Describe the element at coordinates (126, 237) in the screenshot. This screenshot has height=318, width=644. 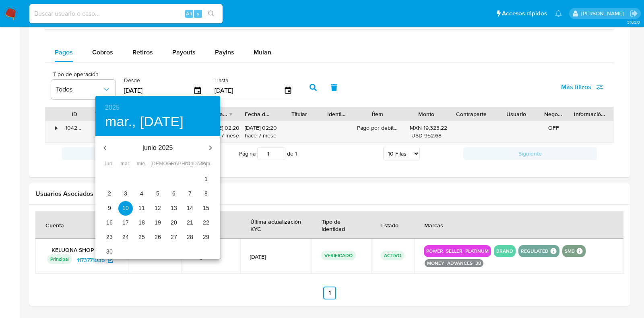
I see `button: 24` at that location.